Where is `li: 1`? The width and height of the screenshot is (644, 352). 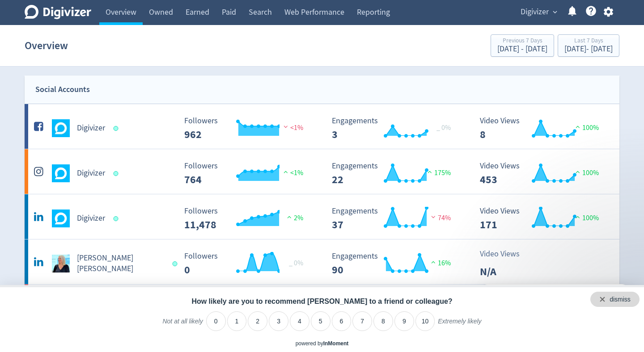 li: 1 is located at coordinates (237, 321).